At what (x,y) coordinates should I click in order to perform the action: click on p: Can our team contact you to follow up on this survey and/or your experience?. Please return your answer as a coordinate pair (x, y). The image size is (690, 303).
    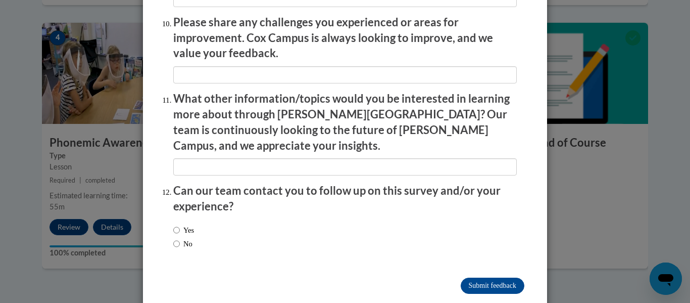
    Looking at the image, I should click on (345, 198).